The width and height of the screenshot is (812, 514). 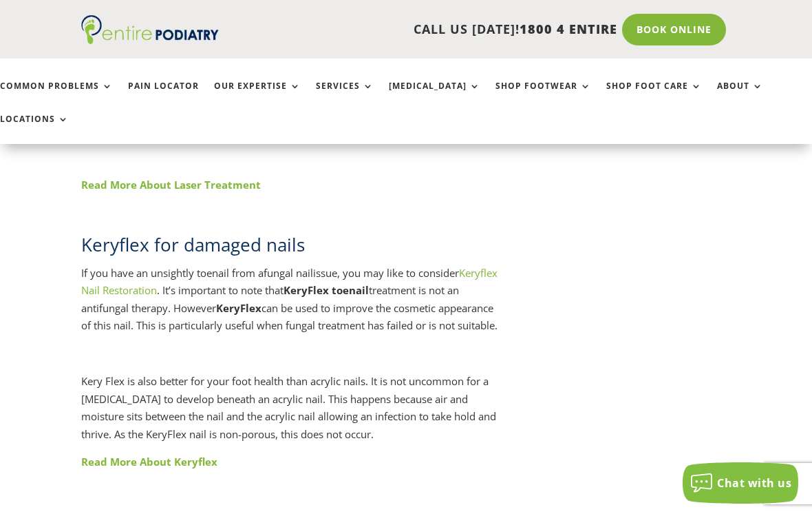 What do you see at coordinates (740, 483) in the screenshot?
I see `button: Chat with us` at bounding box center [740, 483].